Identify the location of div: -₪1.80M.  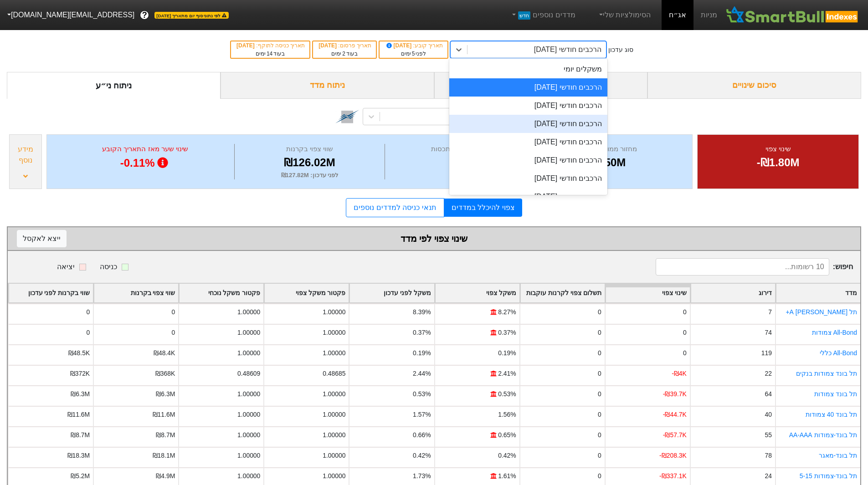
(778, 163).